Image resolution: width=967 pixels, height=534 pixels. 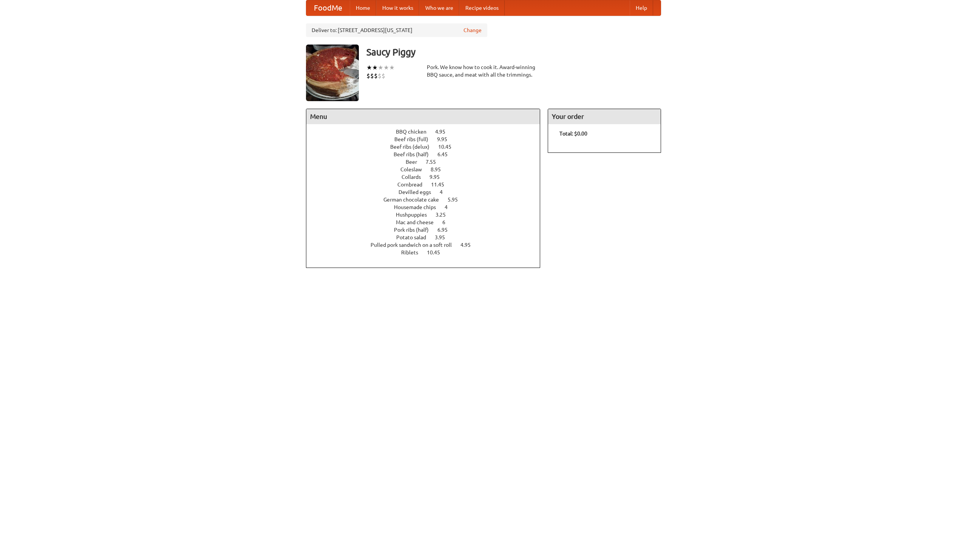 I want to click on a: Recipe videos, so click(x=482, y=8).